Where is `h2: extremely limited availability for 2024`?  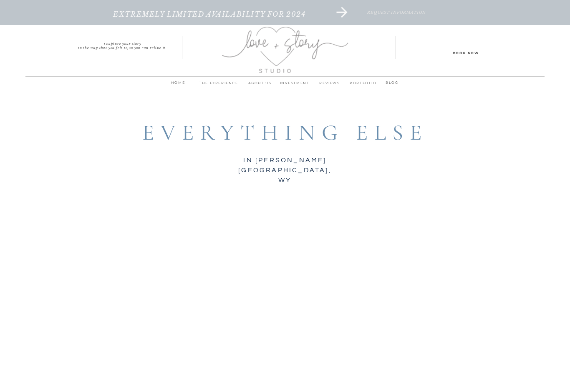
h2: extremely limited availability for 2024 is located at coordinates (209, 19).